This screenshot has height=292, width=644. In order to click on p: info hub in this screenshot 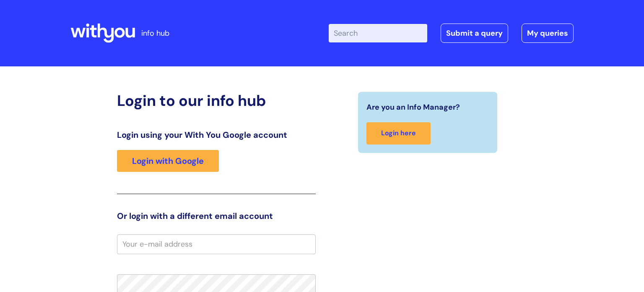, I will do `click(155, 33)`.